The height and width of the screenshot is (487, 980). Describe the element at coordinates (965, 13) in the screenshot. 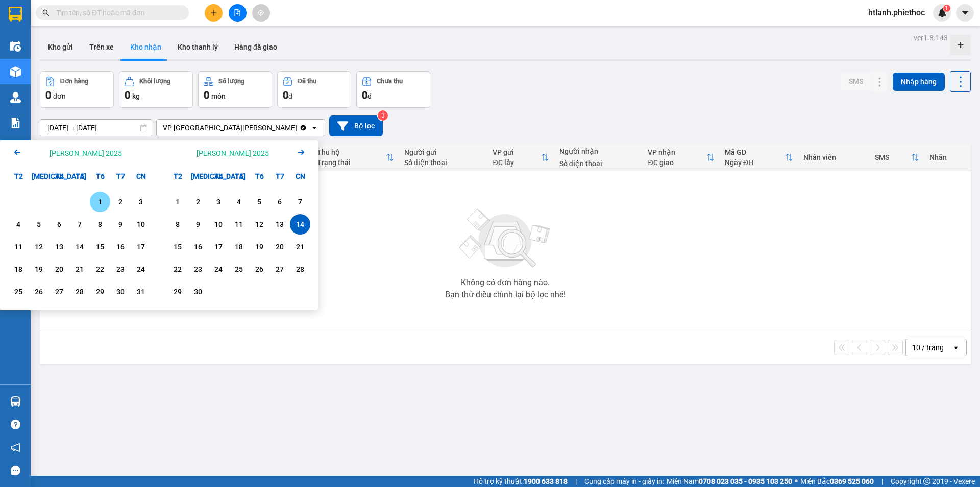

I see `button: caret-down` at that location.